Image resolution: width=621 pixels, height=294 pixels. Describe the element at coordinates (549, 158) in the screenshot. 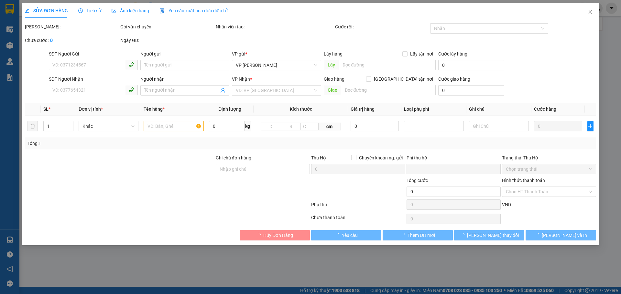

I see `div: Trạng thái Thu Hộ` at that location.